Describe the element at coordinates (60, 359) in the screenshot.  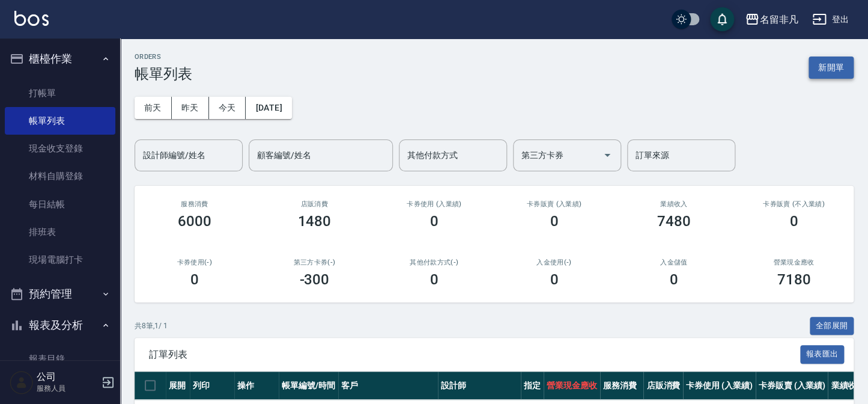
I see `a: 報表目錄` at that location.